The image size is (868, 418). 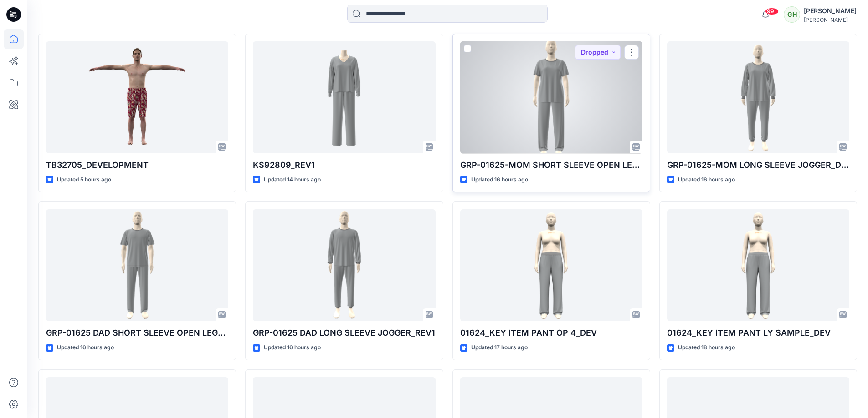 I want to click on span: 99+, so click(x=771, y=11).